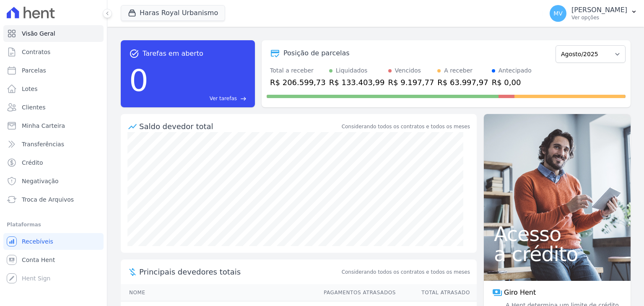  I want to click on div: Saldo devedor total, so click(239, 126).